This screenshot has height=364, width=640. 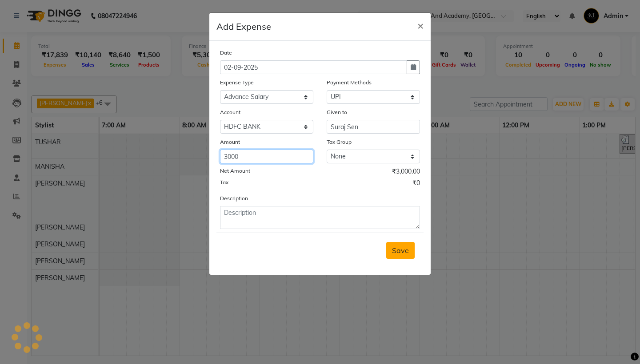 What do you see at coordinates (237, 83) in the screenshot?
I see `label: Expense Type` at bounding box center [237, 83].